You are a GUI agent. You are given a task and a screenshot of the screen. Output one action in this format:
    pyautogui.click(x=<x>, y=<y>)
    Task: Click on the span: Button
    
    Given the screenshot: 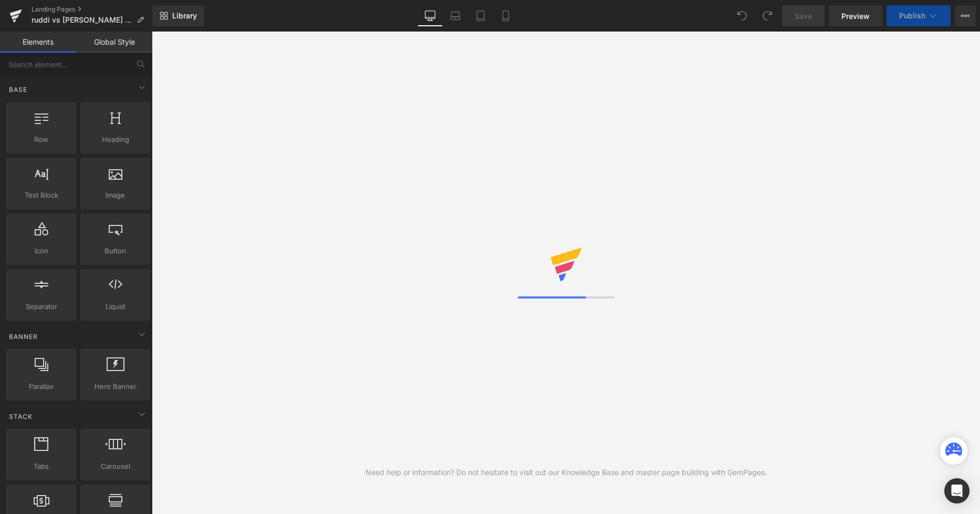 What is the action you would take?
    pyautogui.click(x=115, y=250)
    